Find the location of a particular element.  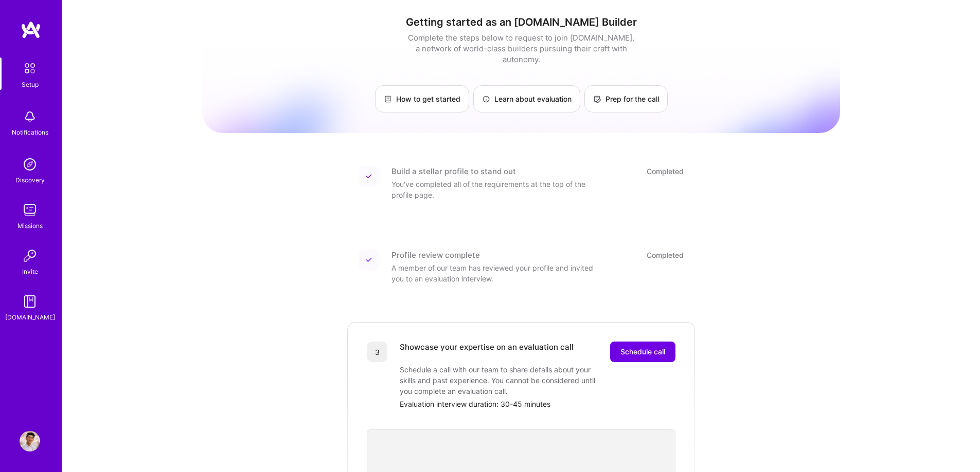

a: Learn about evaluation is located at coordinates (527, 99).